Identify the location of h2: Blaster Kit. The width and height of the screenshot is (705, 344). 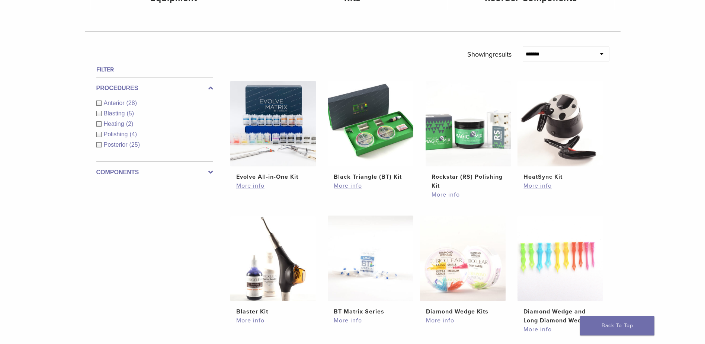
(273, 312).